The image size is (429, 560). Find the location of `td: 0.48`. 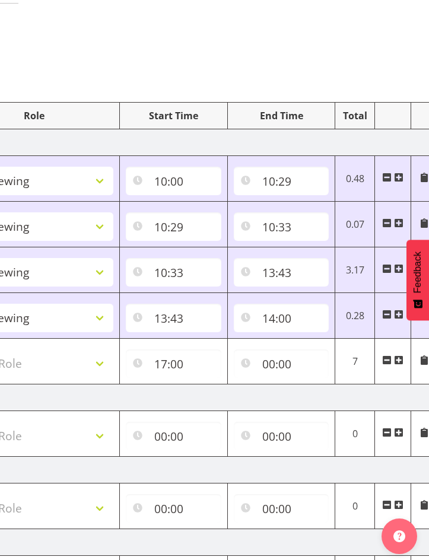

td: 0.48 is located at coordinates (355, 179).